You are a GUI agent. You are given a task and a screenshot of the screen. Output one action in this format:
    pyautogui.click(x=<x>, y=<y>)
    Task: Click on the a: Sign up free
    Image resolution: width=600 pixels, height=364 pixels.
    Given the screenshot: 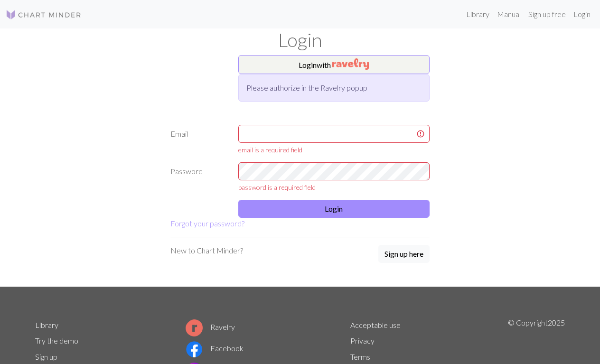 What is the action you would take?
    pyautogui.click(x=547, y=14)
    